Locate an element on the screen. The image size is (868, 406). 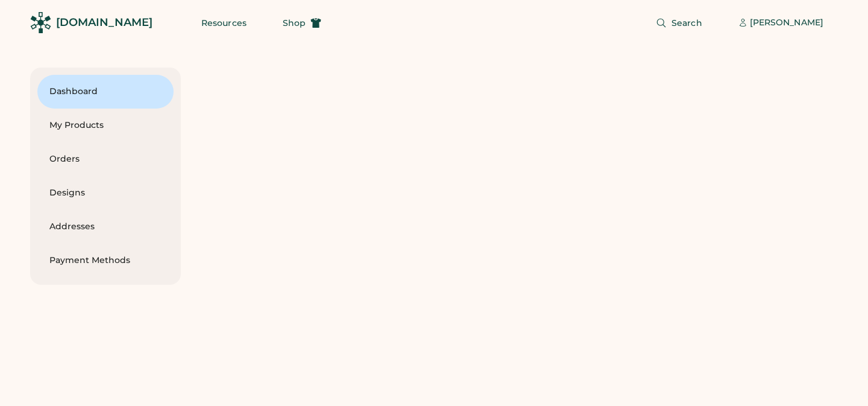
div: Dashboard is located at coordinates (106, 92).